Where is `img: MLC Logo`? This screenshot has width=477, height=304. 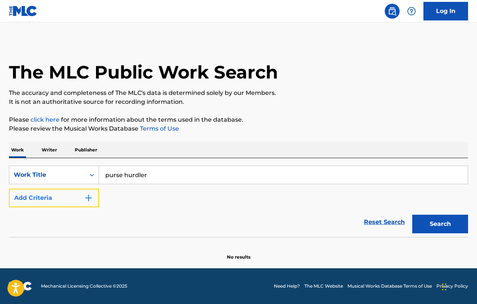
img: MLC Logo is located at coordinates (23, 11).